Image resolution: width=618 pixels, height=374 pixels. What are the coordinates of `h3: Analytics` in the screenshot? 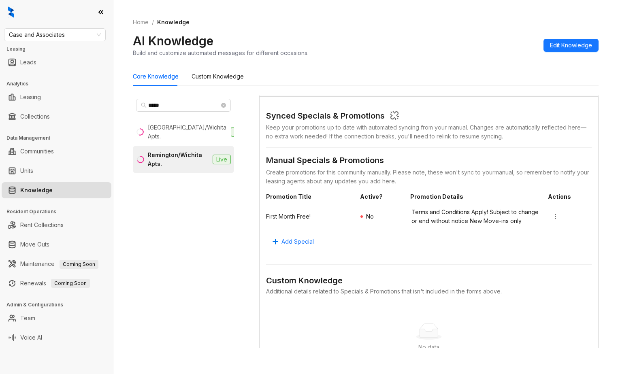 It's located at (60, 84).